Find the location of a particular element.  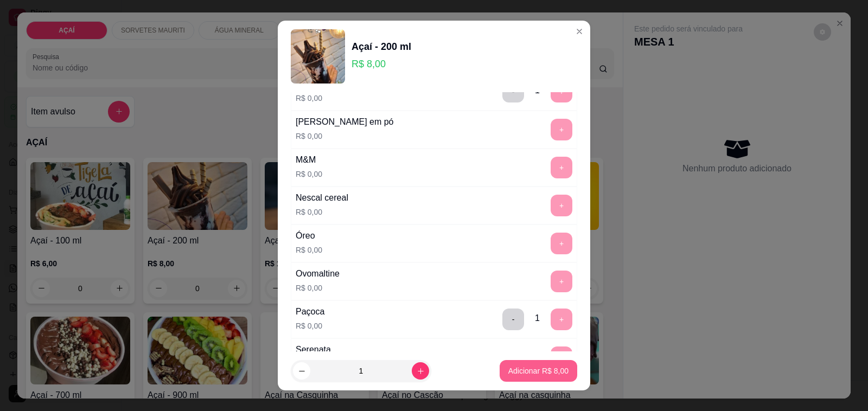

button: Close is located at coordinates (580, 31).